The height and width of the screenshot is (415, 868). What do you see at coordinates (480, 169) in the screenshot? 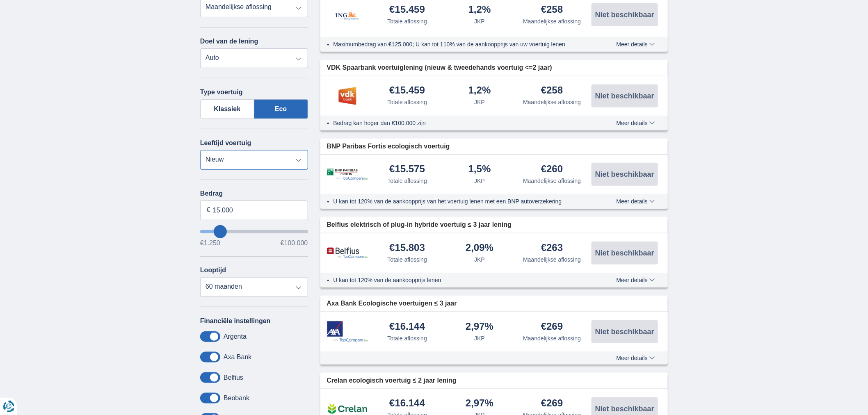
I see `div: 1,5%` at bounding box center [480, 169].